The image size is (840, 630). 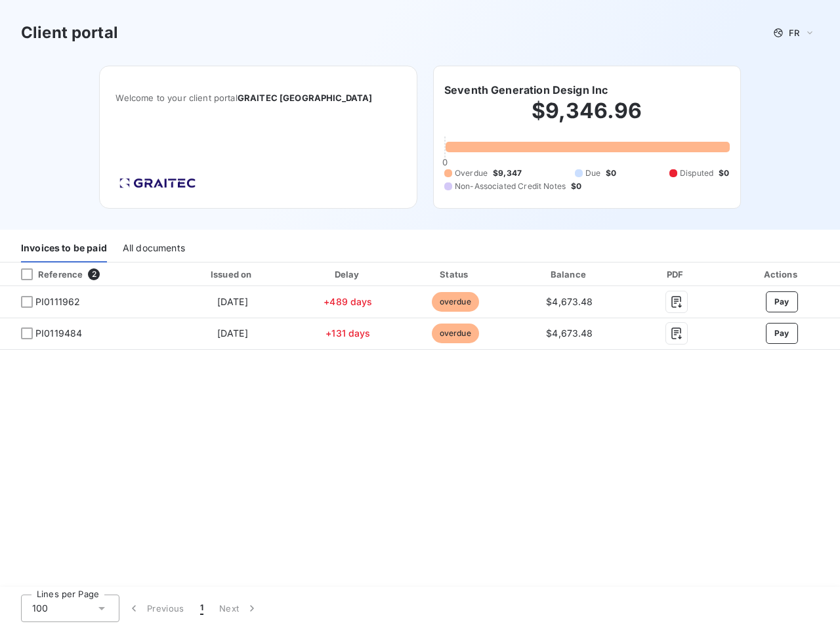 What do you see at coordinates (58, 302) in the screenshot?
I see `span: PI0111962` at bounding box center [58, 302].